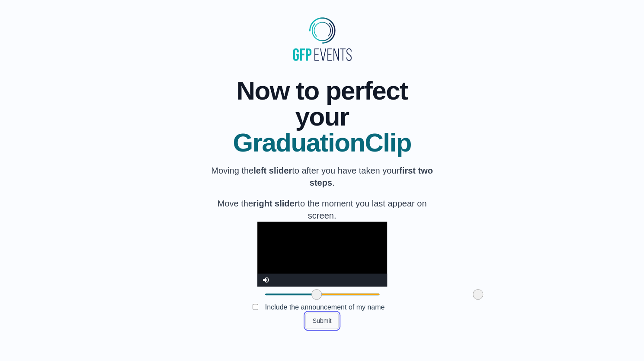 The height and width of the screenshot is (361, 644). What do you see at coordinates (275, 204) in the screenshot?
I see `b: right slider` at bounding box center [275, 204].